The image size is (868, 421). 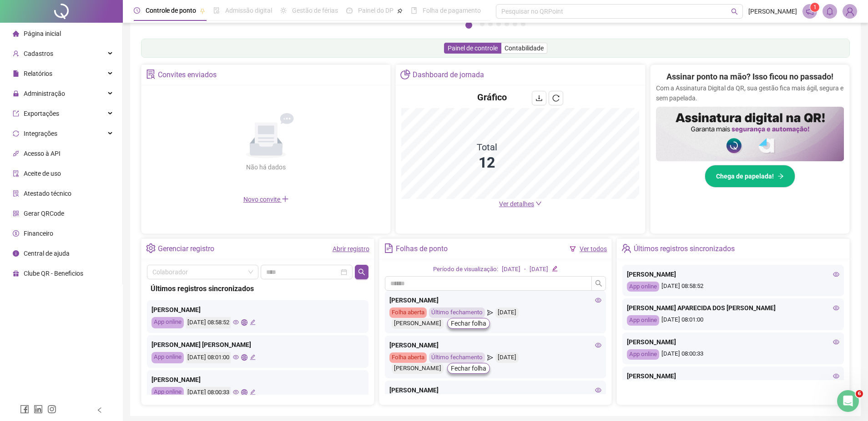 What do you see at coordinates (137, 11) in the screenshot?
I see `span: clock-circle` at bounding box center [137, 11].